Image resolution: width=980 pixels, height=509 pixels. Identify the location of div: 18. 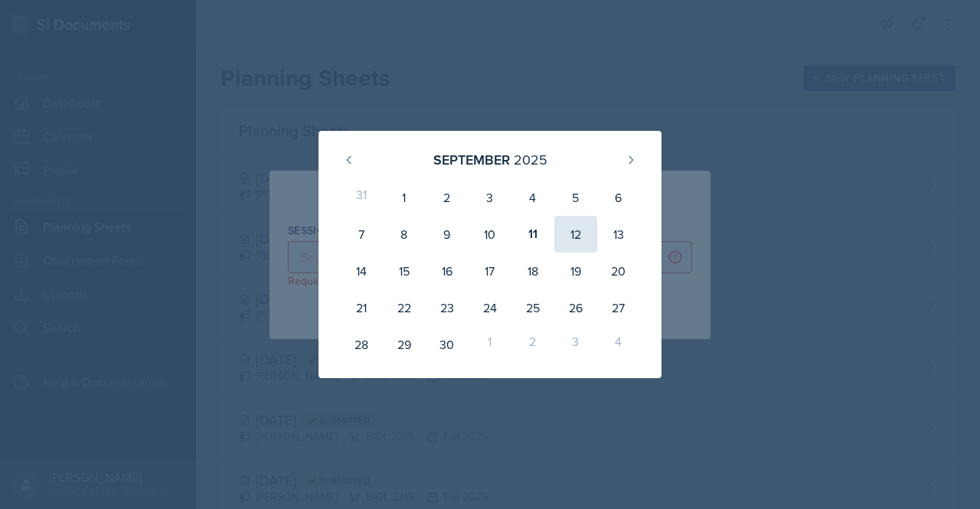
(532, 271).